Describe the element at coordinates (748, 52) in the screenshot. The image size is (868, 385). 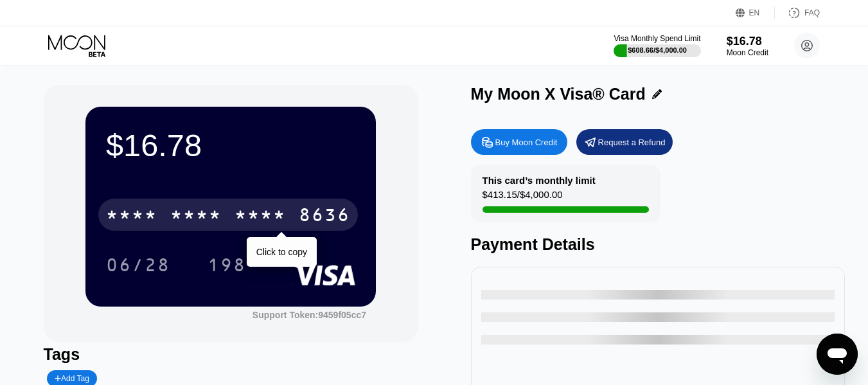
I see `div: Moon Credit` at that location.